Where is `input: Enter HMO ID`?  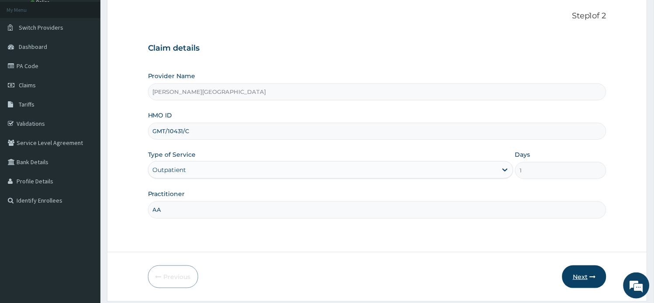
input: Enter HMO ID is located at coordinates (377, 131).